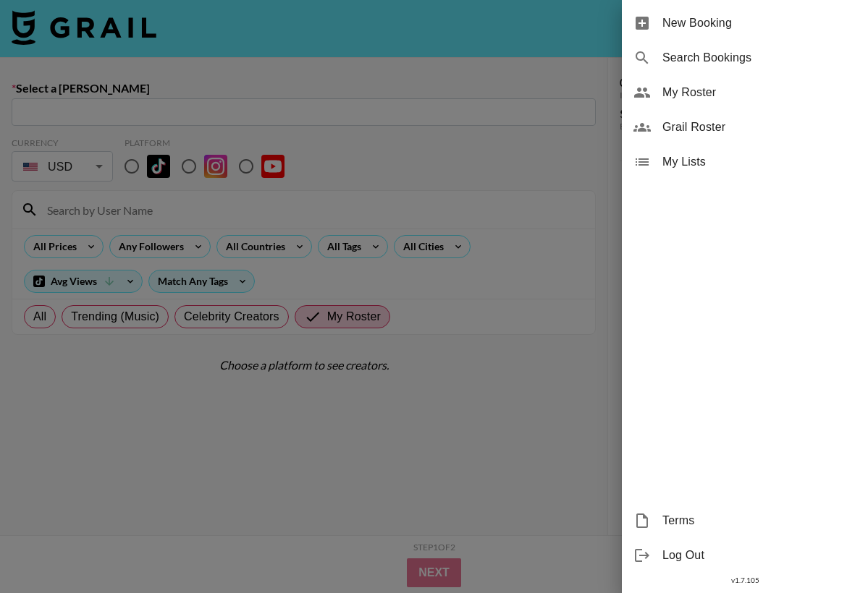 This screenshot has height=593, width=868. I want to click on span: My Lists, so click(759, 162).